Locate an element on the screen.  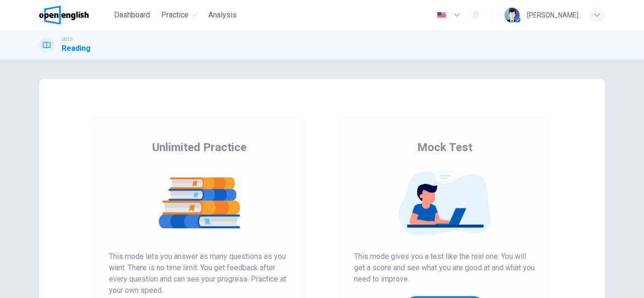
span: Mock Test is located at coordinates (444, 147).